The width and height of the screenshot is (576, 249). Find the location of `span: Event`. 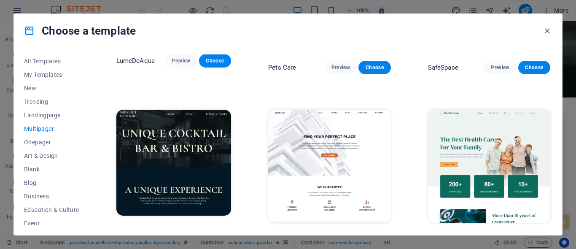

span: Event is located at coordinates (51, 223).